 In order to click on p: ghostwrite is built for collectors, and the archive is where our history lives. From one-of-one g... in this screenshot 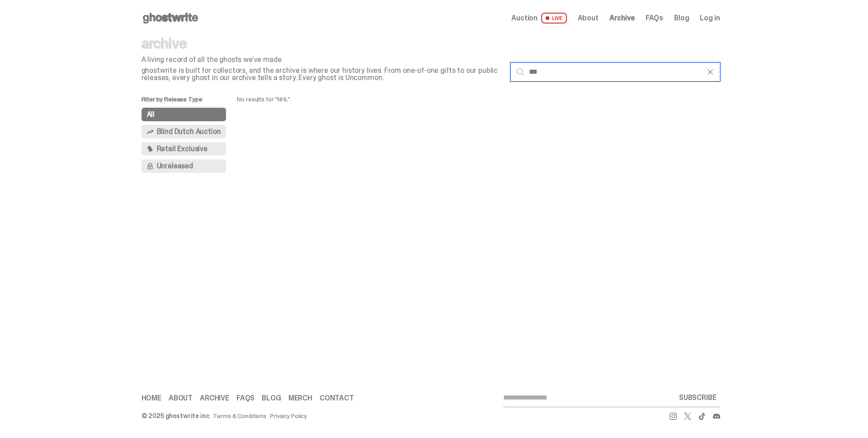, I will do `click(322, 74)`.